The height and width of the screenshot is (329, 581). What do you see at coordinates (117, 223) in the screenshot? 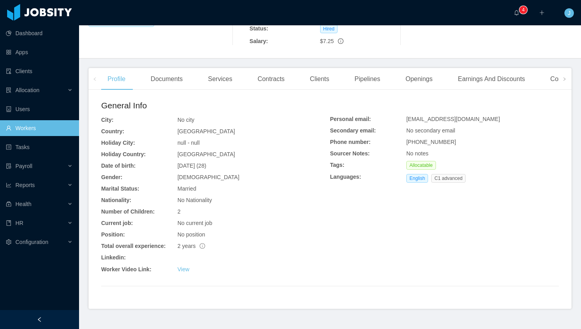
I see `b: Current job:` at bounding box center [117, 223].